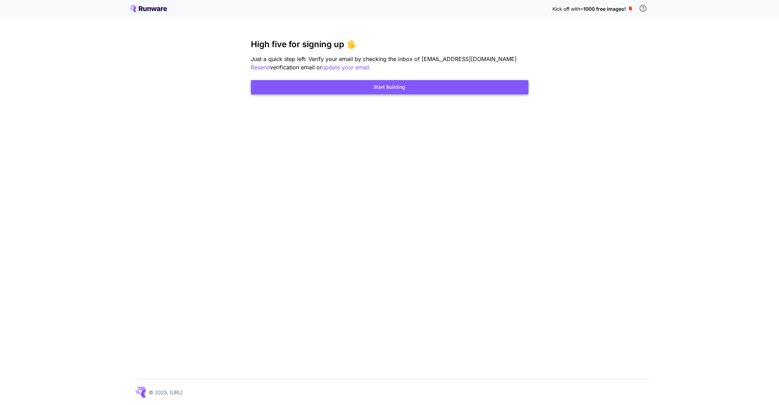  What do you see at coordinates (390, 44) in the screenshot?
I see `h3: High five for signing up 🖐️` at bounding box center [390, 44].